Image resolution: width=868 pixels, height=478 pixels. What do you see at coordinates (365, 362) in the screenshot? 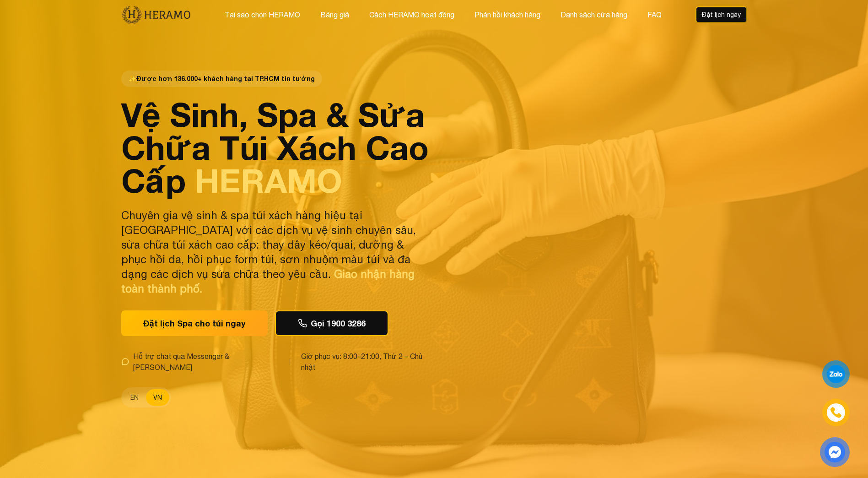
I see `span: Giờ phục vụ: 8:00–21:00, Thứ 2 – Chủ nhật` at bounding box center [365, 362].